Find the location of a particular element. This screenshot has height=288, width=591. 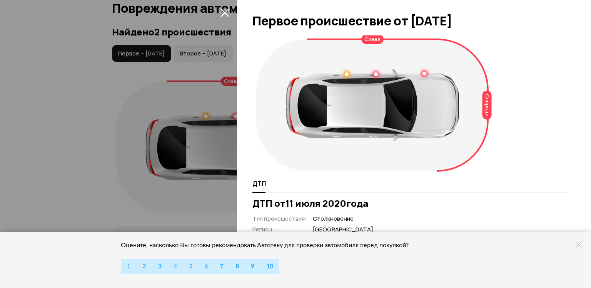

button: 7 is located at coordinates (221, 266).